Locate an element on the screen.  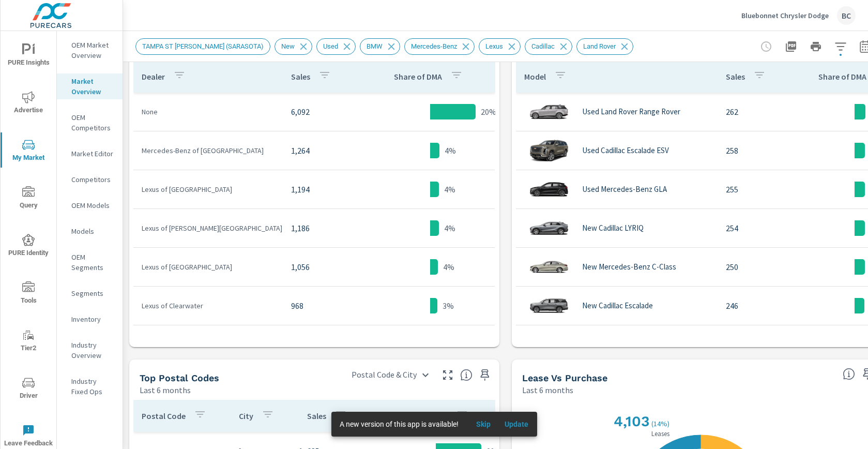
span: Advertise is located at coordinates (28, 103).